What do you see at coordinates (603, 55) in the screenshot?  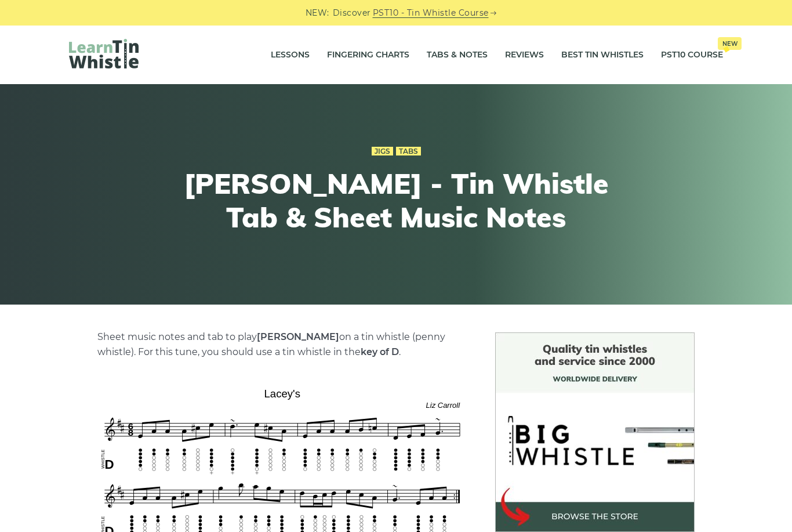 I see `a: Best Tin Whistles` at bounding box center [603, 55].